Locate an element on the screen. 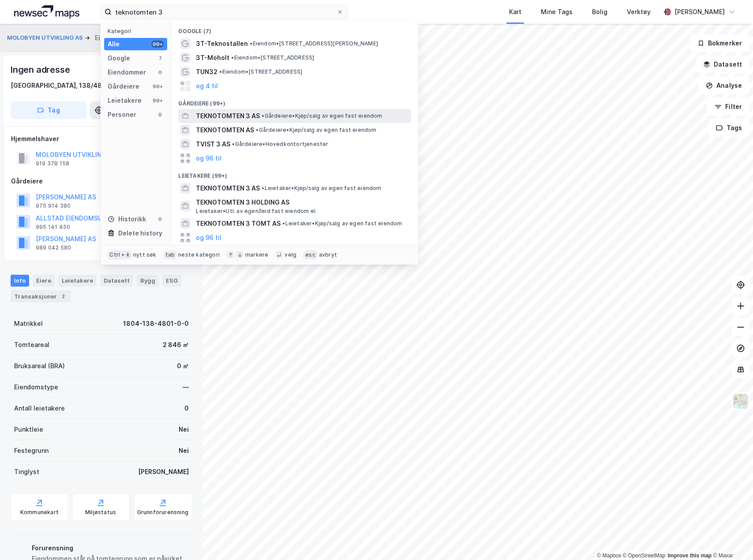 The width and height of the screenshot is (753, 560). button: og 4 til is located at coordinates (207, 86).